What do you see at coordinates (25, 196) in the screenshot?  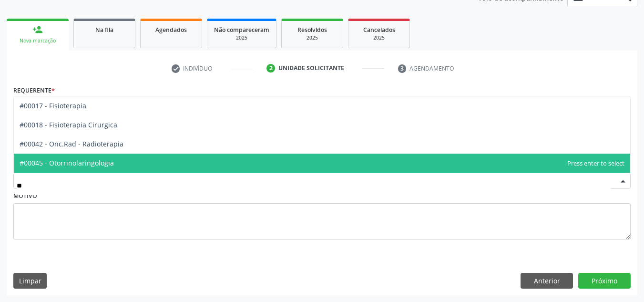 I see `label: Motivo` at bounding box center [25, 196].